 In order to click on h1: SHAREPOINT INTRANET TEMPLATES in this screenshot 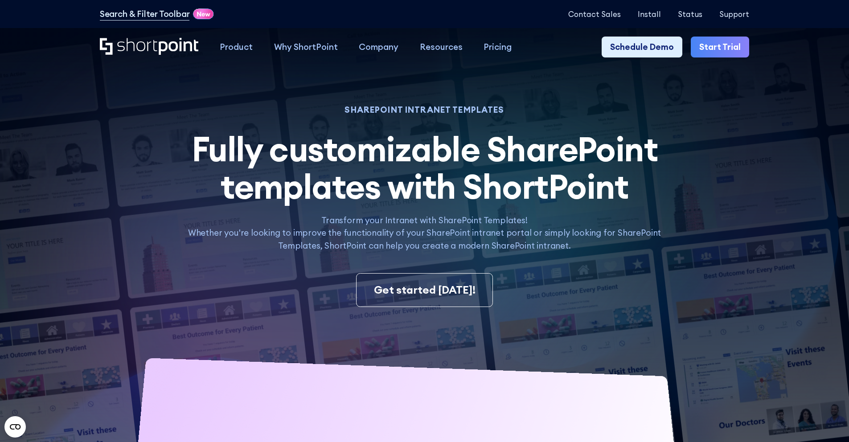, I will do `click(424, 110)`.